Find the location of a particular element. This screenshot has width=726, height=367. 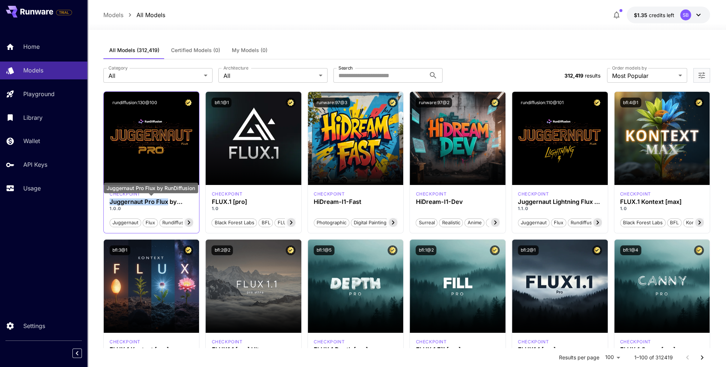

p: Settings is located at coordinates (34, 326).